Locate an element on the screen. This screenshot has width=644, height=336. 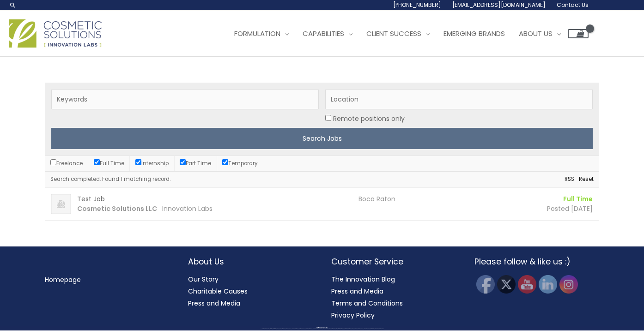
a: Formulation is located at coordinates (262, 34).